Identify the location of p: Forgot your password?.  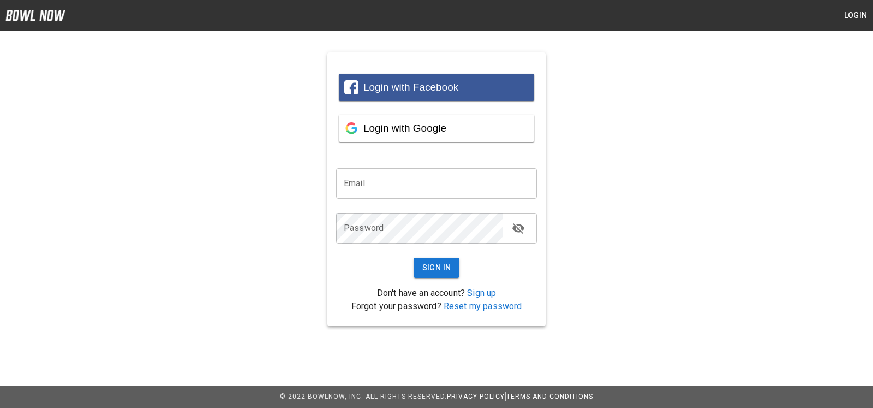
(437, 306).